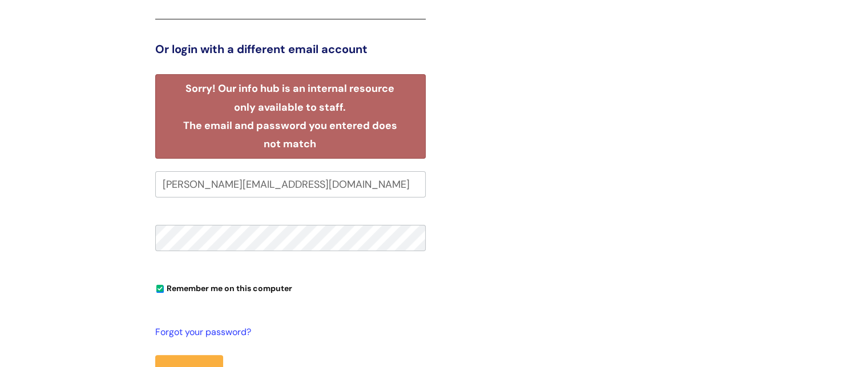 The width and height of the screenshot is (868, 367). Describe the element at coordinates (290, 98) in the screenshot. I see `li: Sorry! Our info hub is an internal resource only available to staff.` at that location.